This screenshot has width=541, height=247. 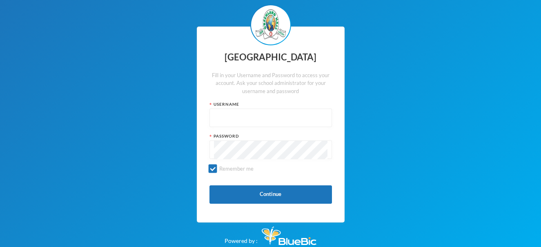 What do you see at coordinates (271, 104) in the screenshot?
I see `div: Username` at bounding box center [271, 104].